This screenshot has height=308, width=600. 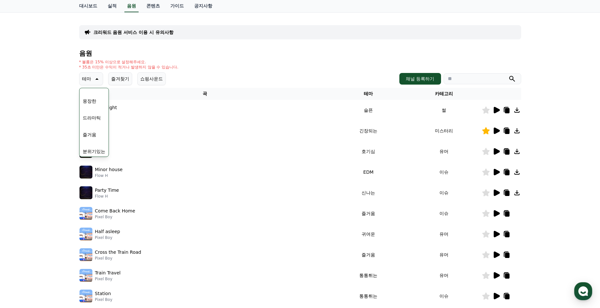 What do you see at coordinates (108, 273) in the screenshot?
I see `p: Train Travel` at bounding box center [108, 273].